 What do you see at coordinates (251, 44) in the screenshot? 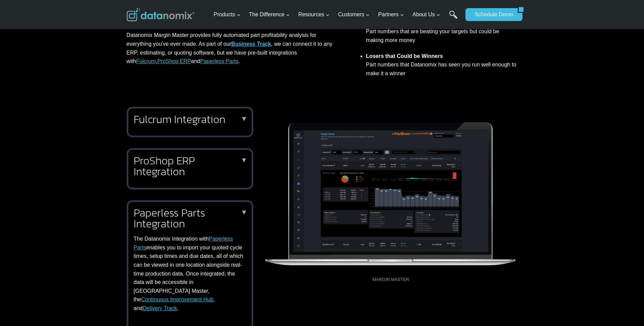
I see `a: Business Track` at bounding box center [251, 44].